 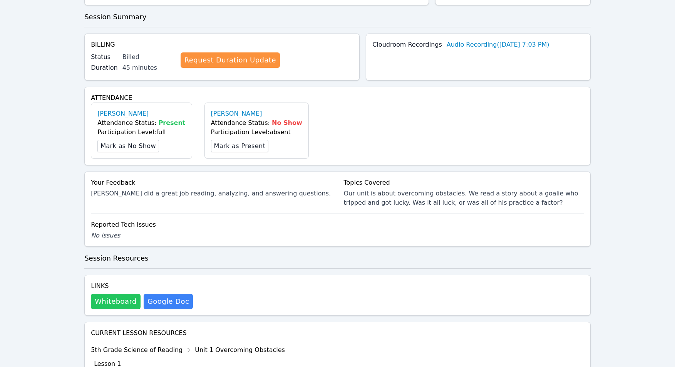 I want to click on label: Status, so click(x=104, y=57).